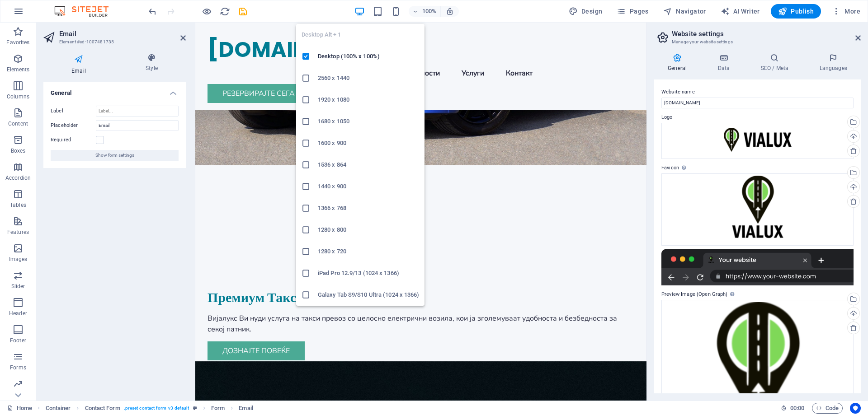  What do you see at coordinates (368, 143) in the screenshot?
I see `h6: 1600 x 900` at bounding box center [368, 143].